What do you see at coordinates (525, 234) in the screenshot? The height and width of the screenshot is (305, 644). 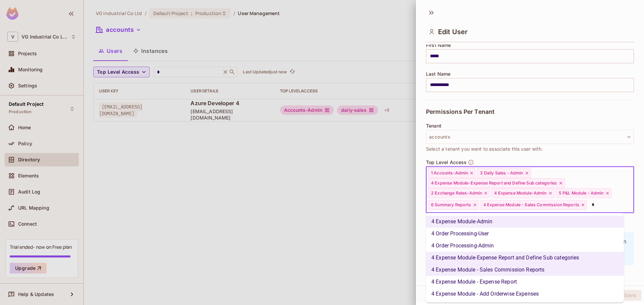 I see `li: 4 Order Processing-User` at bounding box center [525, 234].